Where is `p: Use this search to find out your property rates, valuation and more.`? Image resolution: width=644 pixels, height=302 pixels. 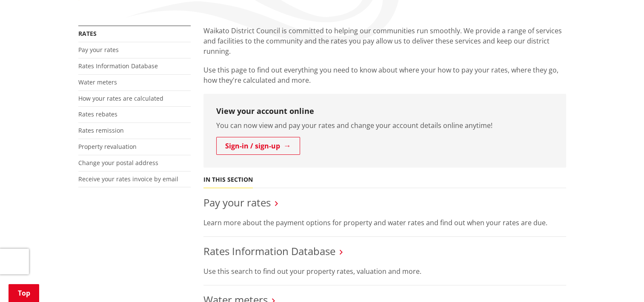
p: Use this search to find out your property rates, valuation and more. is located at coordinates (384, 271).